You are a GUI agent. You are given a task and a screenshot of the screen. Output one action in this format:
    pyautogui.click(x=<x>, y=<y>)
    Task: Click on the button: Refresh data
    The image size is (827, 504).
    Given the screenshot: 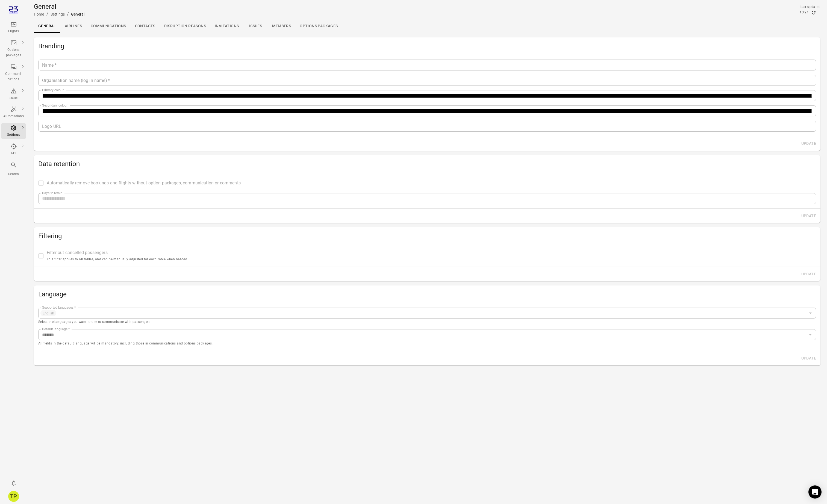 What is the action you would take?
    pyautogui.click(x=813, y=12)
    